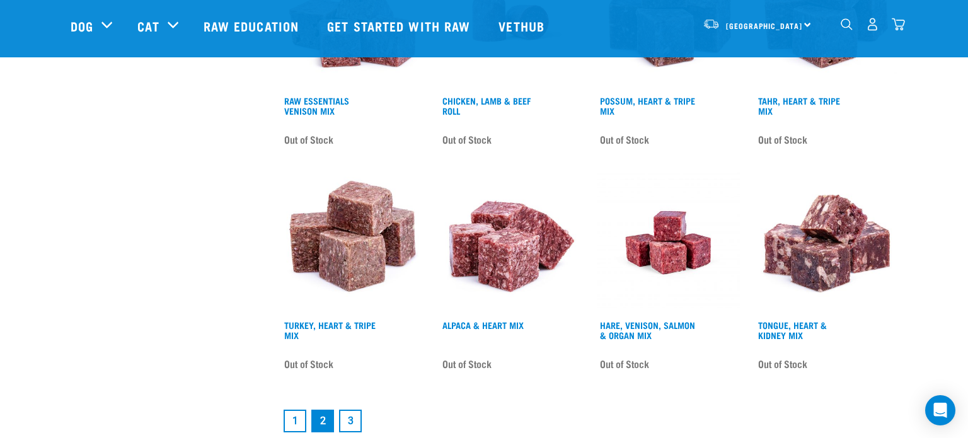 This screenshot has height=438, width=968. Describe the element at coordinates (940, 410) in the screenshot. I see `div: Open Intercom Messenger` at that location.